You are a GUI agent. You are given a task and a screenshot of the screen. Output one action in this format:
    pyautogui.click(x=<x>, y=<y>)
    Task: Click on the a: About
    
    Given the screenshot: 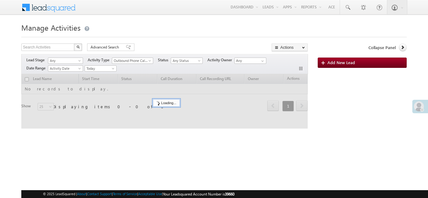 What is the action you would take?
    pyautogui.click(x=81, y=194)
    